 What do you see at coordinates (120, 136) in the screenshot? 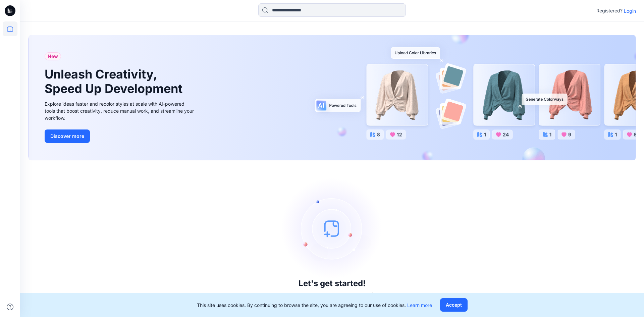
I see `a: Discover more` at bounding box center [120, 136].